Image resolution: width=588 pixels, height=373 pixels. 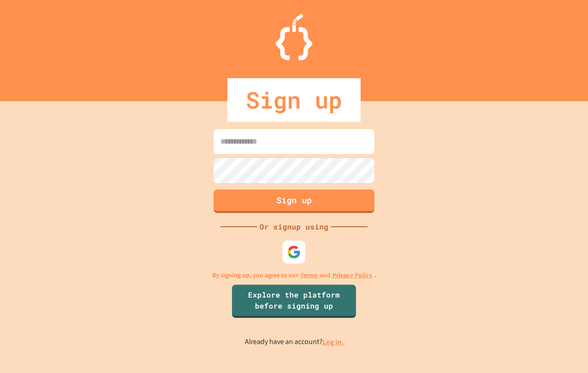 What do you see at coordinates (309, 275) in the screenshot?
I see `a: Terms` at bounding box center [309, 275].